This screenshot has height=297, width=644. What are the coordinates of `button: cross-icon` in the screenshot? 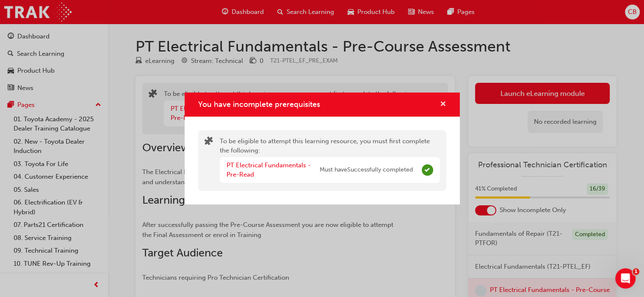 It's located at (443, 104).